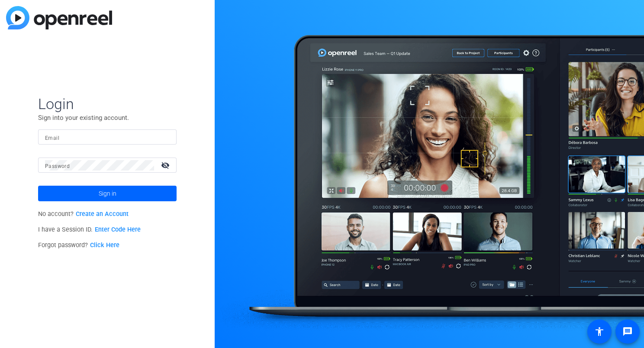 This screenshot has height=348, width=644. Describe the element at coordinates (79, 245) in the screenshot. I see `span: Forgot password?` at that location.